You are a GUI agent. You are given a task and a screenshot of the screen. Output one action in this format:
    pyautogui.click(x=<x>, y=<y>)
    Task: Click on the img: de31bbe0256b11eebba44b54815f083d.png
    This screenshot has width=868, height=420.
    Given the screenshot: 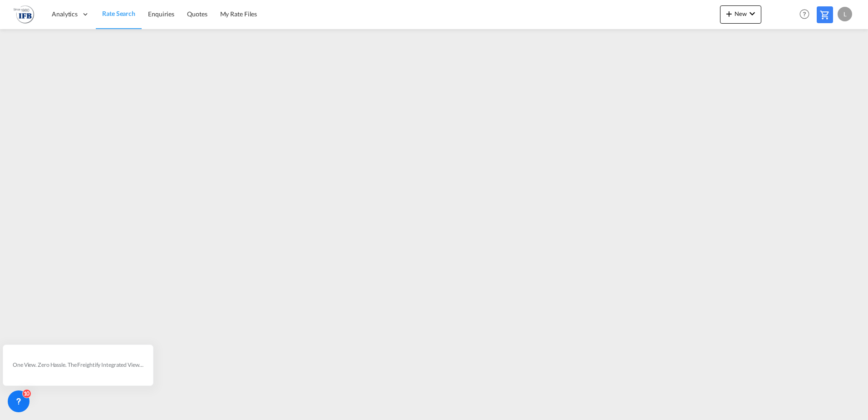 What is the action you would take?
    pyautogui.click(x=23, y=14)
    